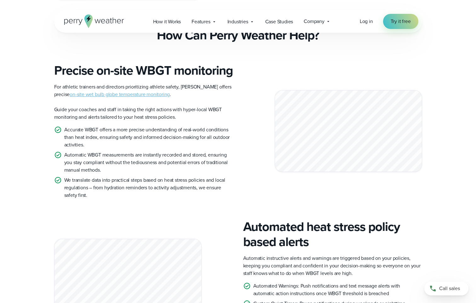 The image size is (476, 303). What do you see at coordinates (238, 22) in the screenshot?
I see `span: Industries` at bounding box center [238, 22].